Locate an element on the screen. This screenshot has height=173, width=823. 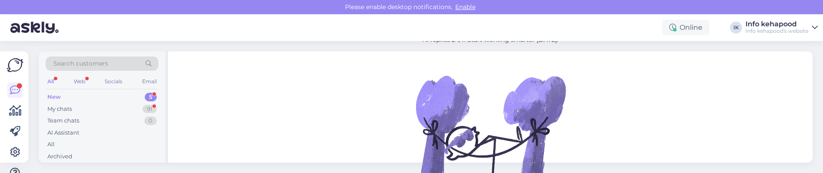
div: Email is located at coordinates (149, 81).